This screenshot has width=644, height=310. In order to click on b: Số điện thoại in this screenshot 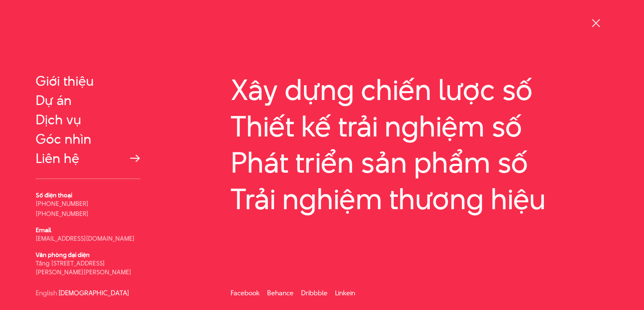, I will do `click(54, 195)`.